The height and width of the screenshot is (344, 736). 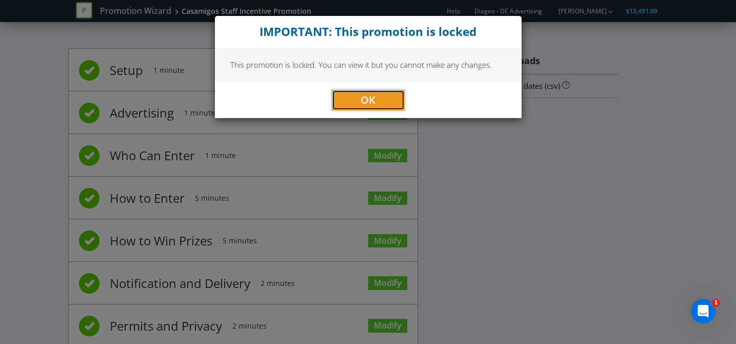 What do you see at coordinates (368, 99) in the screenshot?
I see `span: OK` at bounding box center [368, 99].